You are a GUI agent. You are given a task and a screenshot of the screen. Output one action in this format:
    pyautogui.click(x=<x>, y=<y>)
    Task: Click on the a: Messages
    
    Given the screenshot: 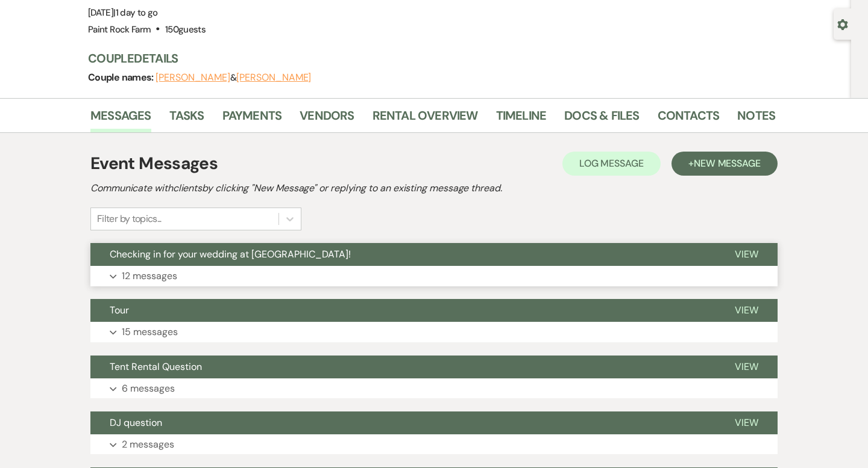 What is the action you would take?
    pyautogui.click(x=121, y=119)
    